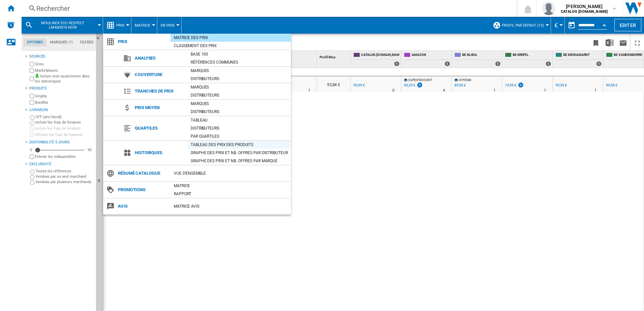 This screenshot has height=311, width=644. What do you see at coordinates (159, 58) in the screenshot?
I see `span: Analyses` at bounding box center [159, 58].